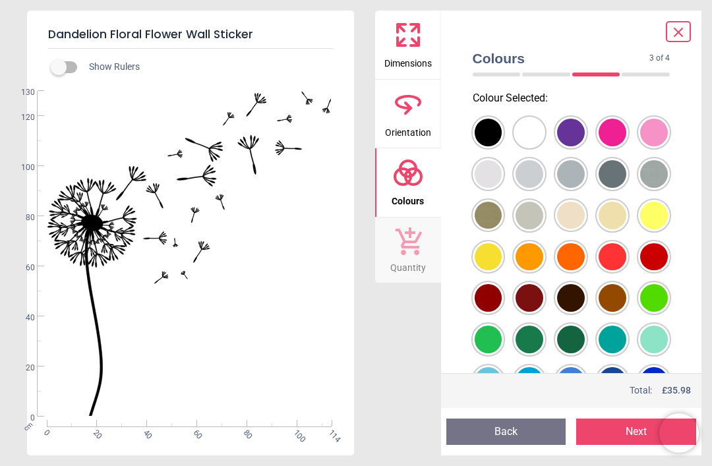 The height and width of the screenshot is (466, 712). Describe the element at coordinates (22, 92) in the screenshot. I see `span: 130` at that location.